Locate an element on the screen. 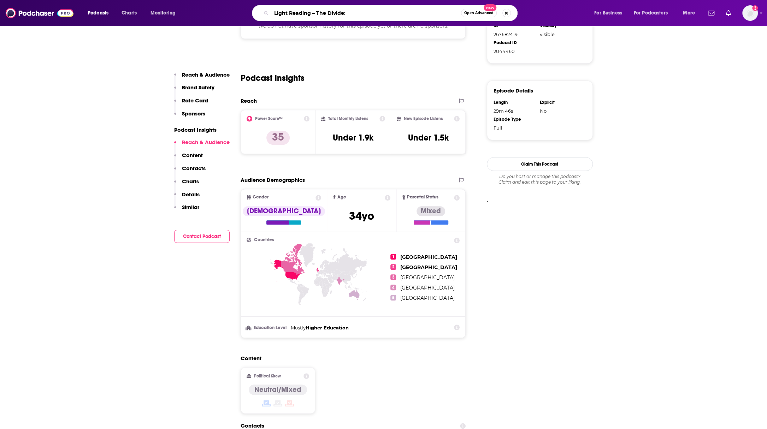 The width and height of the screenshot is (767, 429). h3: Under 1.5k is located at coordinates (428, 138).